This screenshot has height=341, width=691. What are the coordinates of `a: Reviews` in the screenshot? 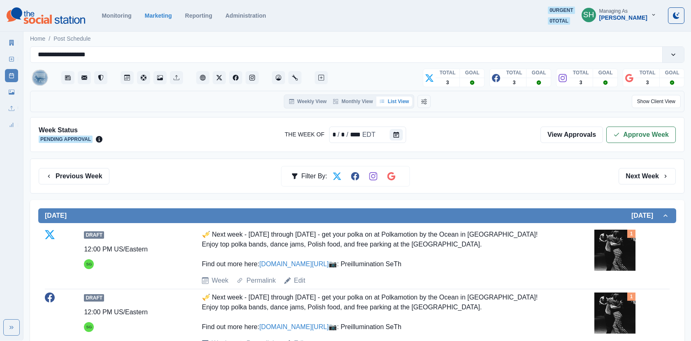 It's located at (101, 78).